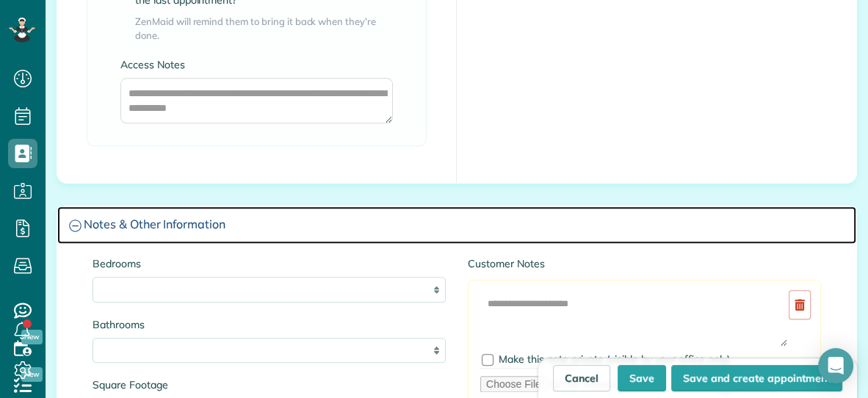 The height and width of the screenshot is (398, 868). I want to click on a: Cancel, so click(581, 378).